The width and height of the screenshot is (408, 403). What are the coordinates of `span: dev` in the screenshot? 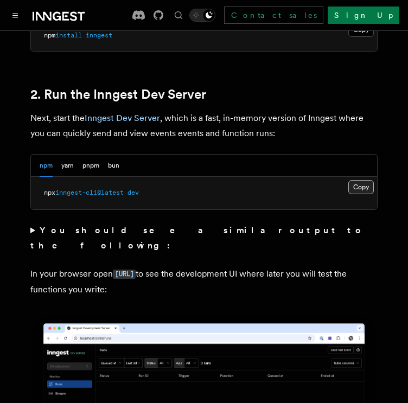 It's located at (133, 192).